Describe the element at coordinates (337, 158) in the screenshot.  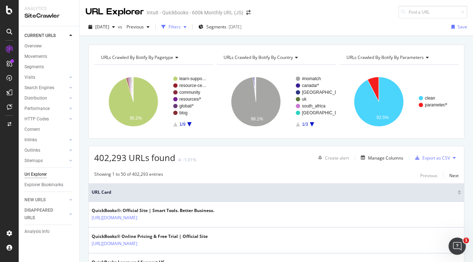
I see `div: Create alert` at that location.